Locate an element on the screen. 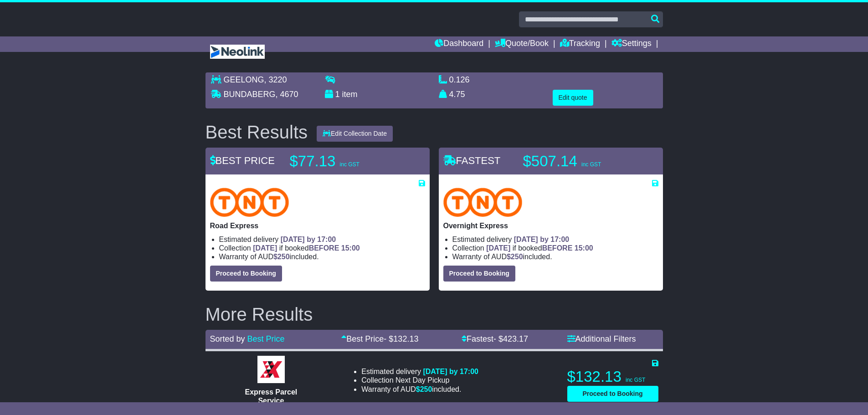 The height and width of the screenshot is (415, 868). a: Best Price is located at coordinates (266, 339).